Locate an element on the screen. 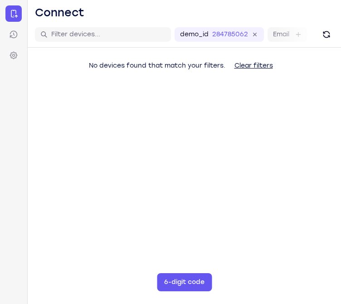  a: Settings is located at coordinates (14, 55).